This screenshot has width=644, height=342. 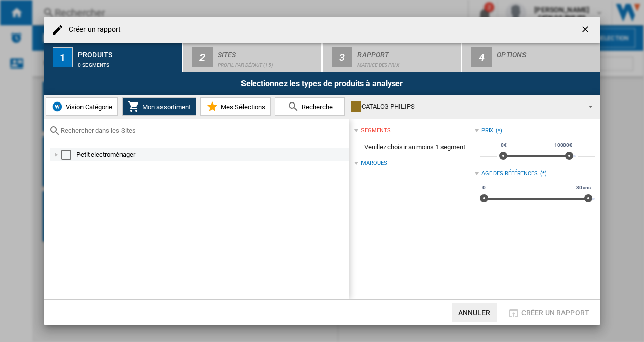 What do you see at coordinates (415, 147) in the screenshot?
I see `span: Veuillez choisir au moins 1 segment` at bounding box center [415, 147].